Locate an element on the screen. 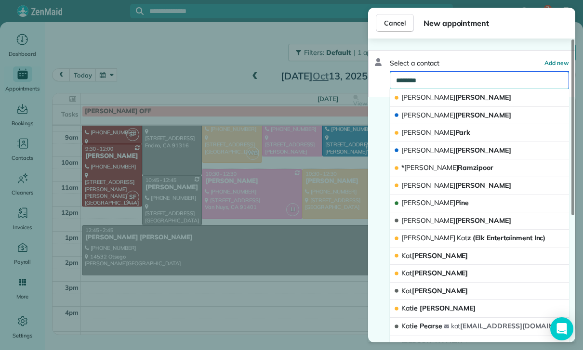  span: Select a contact is located at coordinates (414, 63).